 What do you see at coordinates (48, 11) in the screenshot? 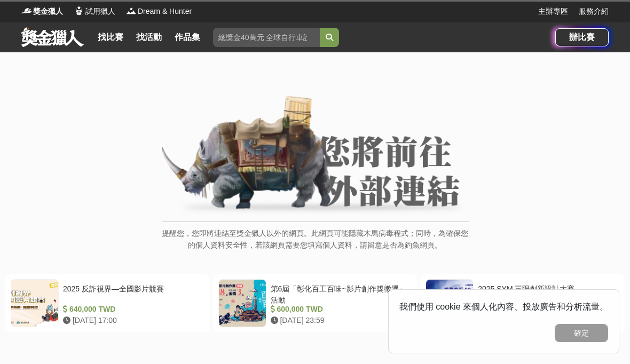
I see `span: 獎金獵人` at bounding box center [48, 11].